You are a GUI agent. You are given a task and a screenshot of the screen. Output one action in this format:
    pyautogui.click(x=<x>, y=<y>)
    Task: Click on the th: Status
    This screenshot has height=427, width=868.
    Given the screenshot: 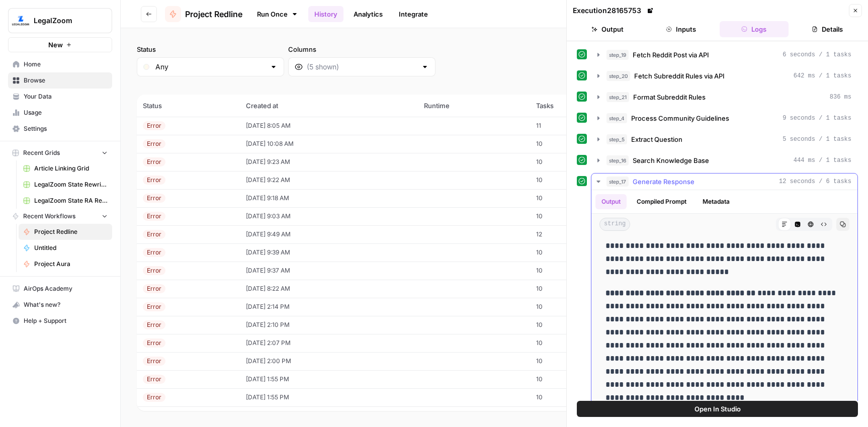 What is the action you would take?
    pyautogui.click(x=188, y=106)
    